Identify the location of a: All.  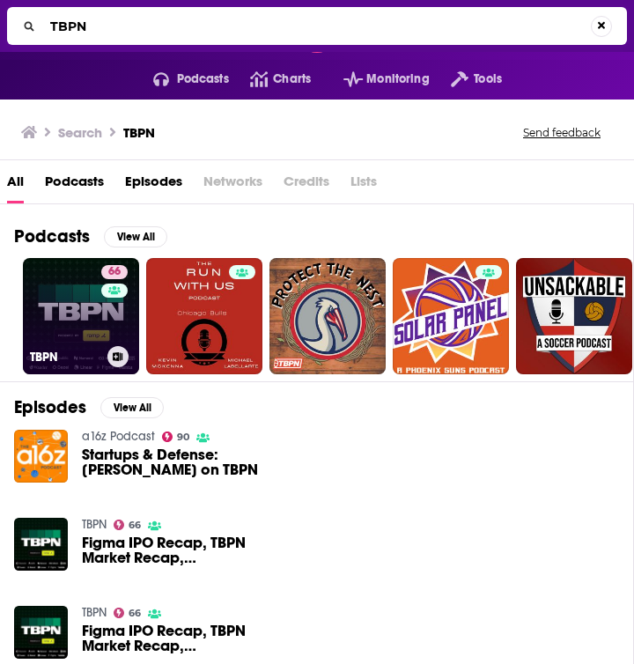
(15, 185).